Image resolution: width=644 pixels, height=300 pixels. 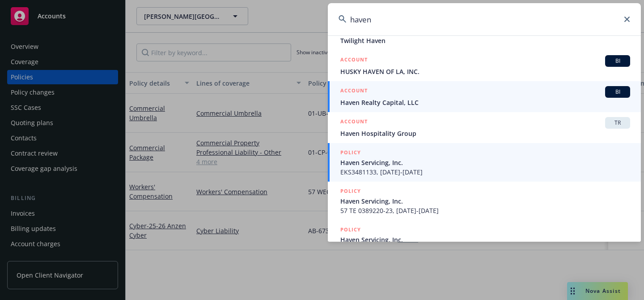 I want to click on input: Search..., so click(x=484, y=20).